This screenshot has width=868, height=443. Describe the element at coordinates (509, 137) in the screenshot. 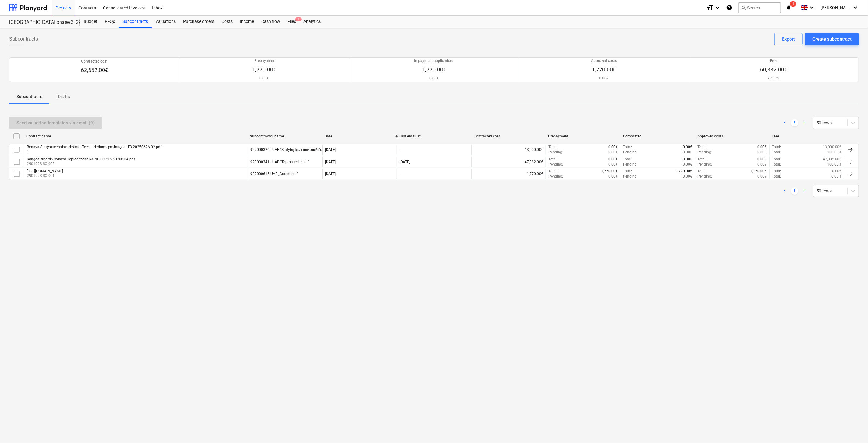

I see `div: Contracted cost` at that location.